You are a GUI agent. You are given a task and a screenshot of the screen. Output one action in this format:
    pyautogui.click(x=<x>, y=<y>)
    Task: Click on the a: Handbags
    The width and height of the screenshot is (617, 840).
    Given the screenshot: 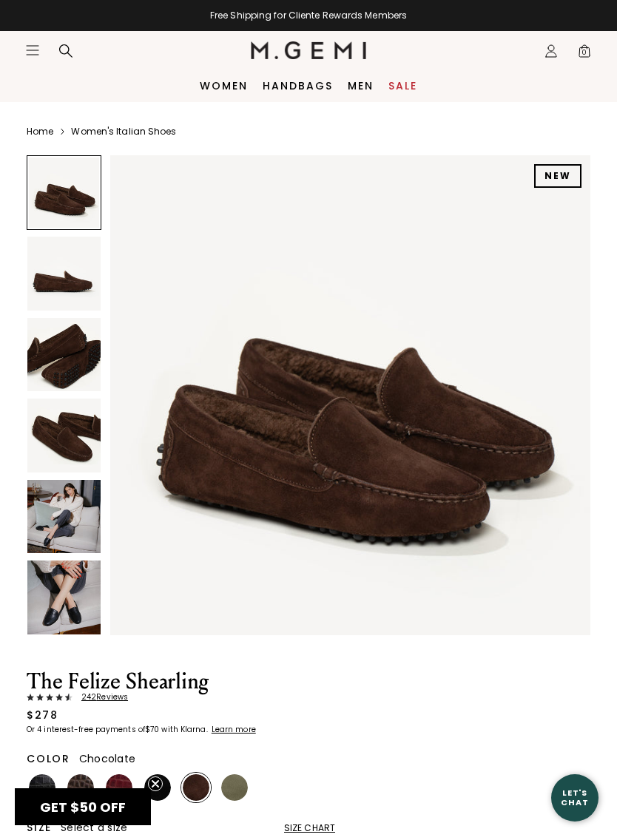 What is the action you would take?
    pyautogui.click(x=297, y=86)
    